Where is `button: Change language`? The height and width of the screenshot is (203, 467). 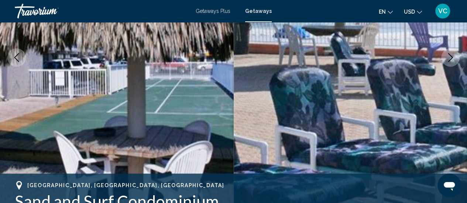
button: Change language is located at coordinates (386, 11).